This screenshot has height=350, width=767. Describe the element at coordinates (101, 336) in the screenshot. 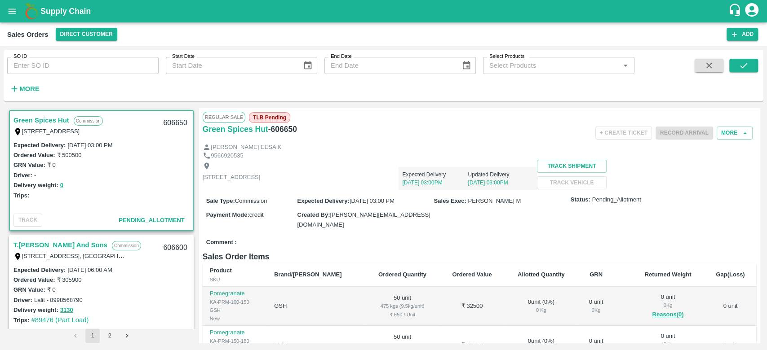

I see `nav: pagination navigation` at that location.